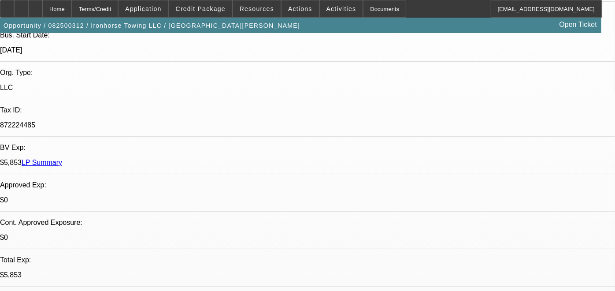 The image size is (615, 291). I want to click on button: Application, so click(143, 9).